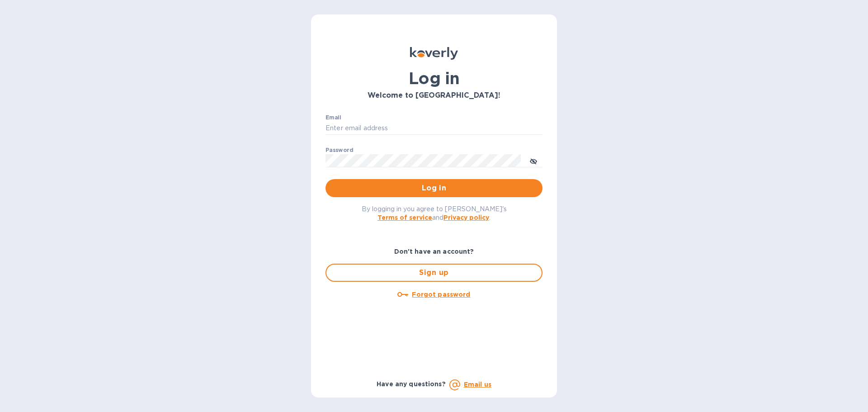  I want to click on span: Sign up, so click(434, 273).